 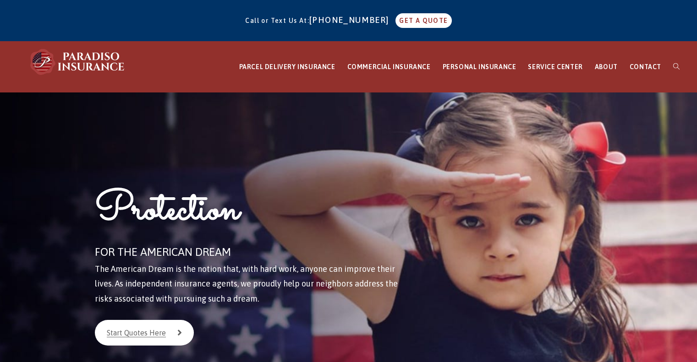 What do you see at coordinates (78, 62) in the screenshot?
I see `img: Paradiso Insurance` at bounding box center [78, 62].